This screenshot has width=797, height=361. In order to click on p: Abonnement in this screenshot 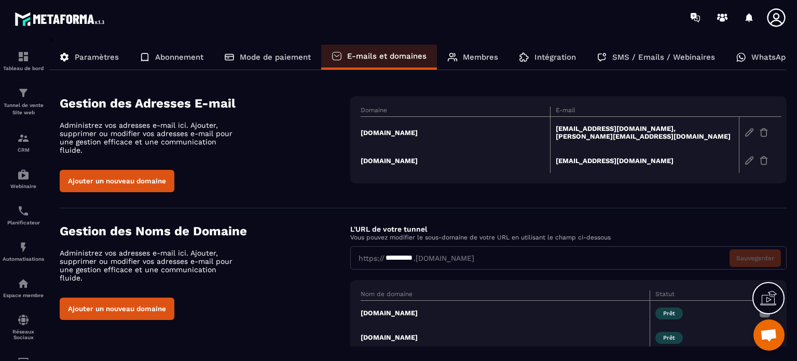, I will do `click(179, 57)`.